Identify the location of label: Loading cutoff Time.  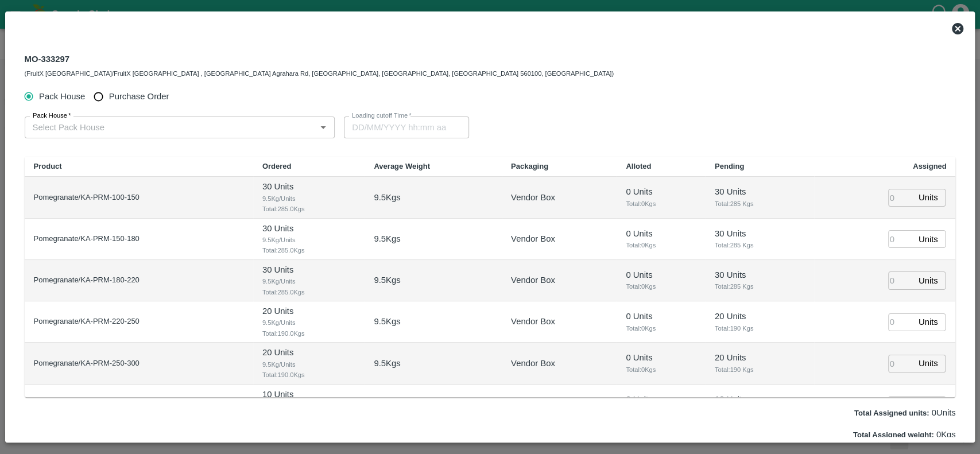
(382, 116).